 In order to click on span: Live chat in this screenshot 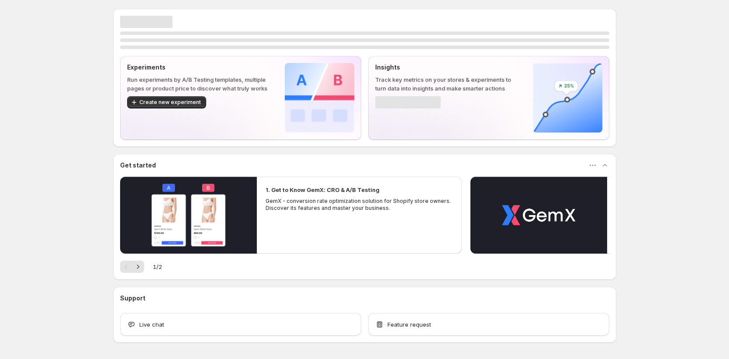, I will do `click(152, 324)`.